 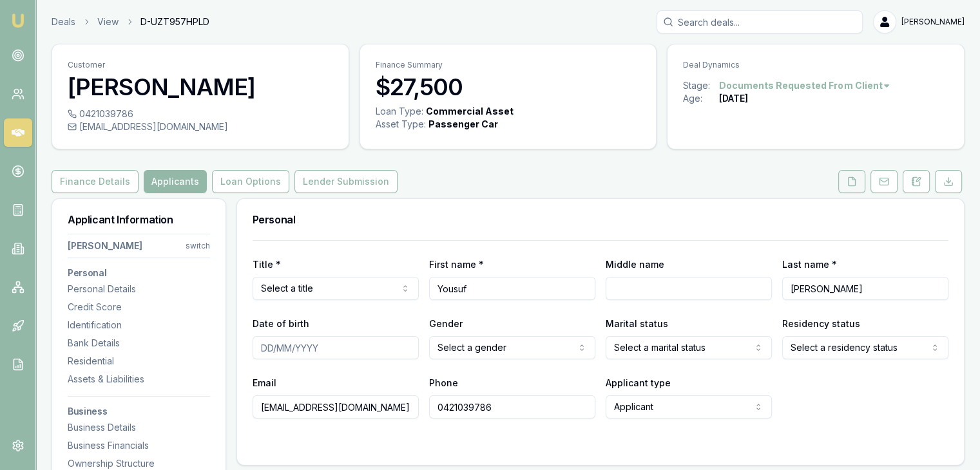 What do you see at coordinates (701, 85) in the screenshot?
I see `div: Stage:` at bounding box center [701, 85].